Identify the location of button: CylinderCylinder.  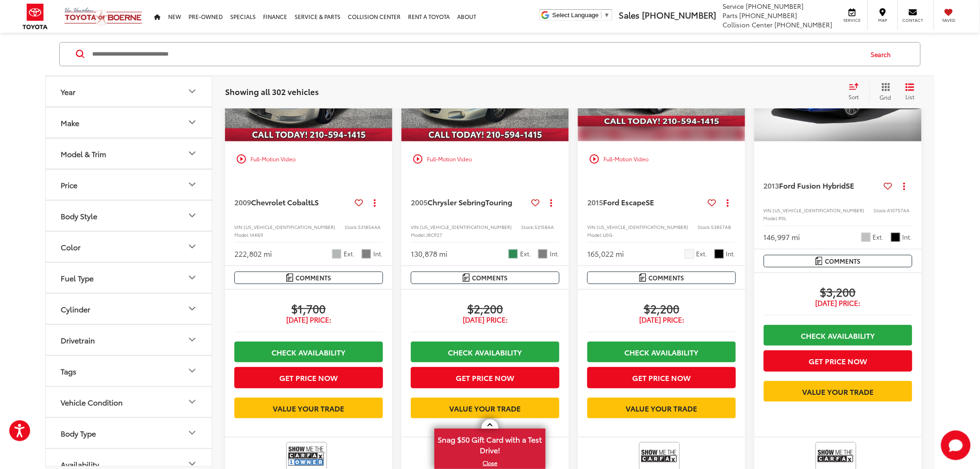
(129, 308).